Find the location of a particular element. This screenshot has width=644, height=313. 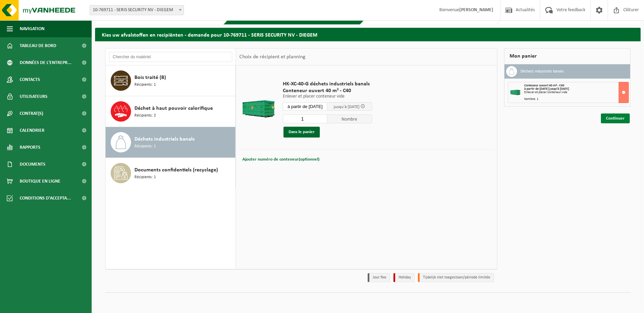

span: Rapports is located at coordinates (30, 147).